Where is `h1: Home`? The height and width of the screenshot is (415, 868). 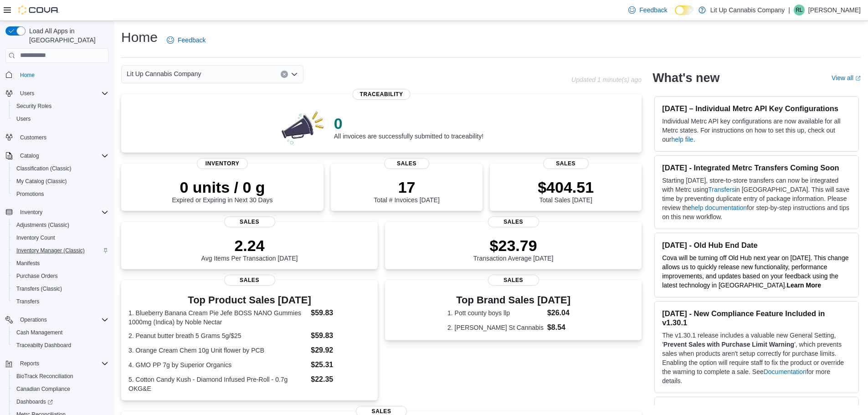
h1: Home is located at coordinates (139, 38).